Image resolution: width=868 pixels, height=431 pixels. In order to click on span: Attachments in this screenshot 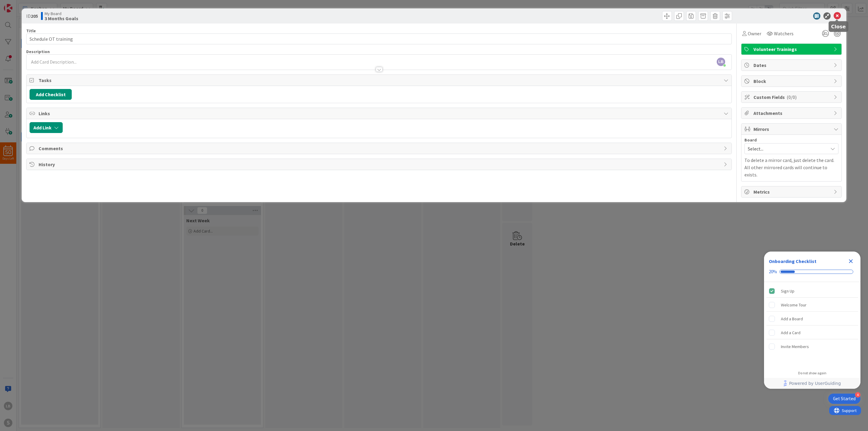, I will do `click(792, 113)`.